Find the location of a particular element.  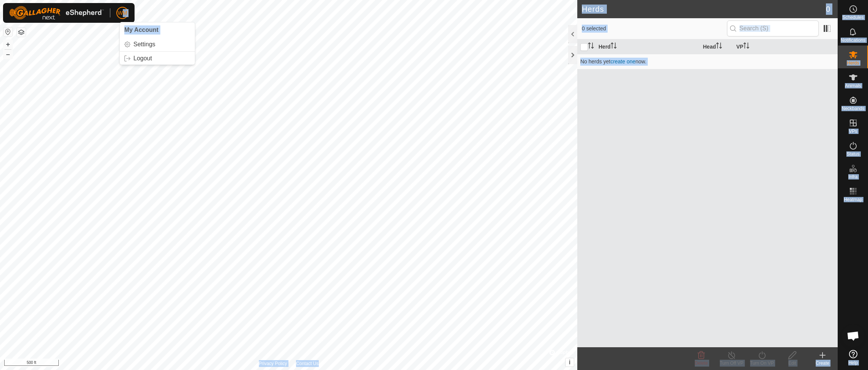

button: Reset Map is located at coordinates (8, 32).